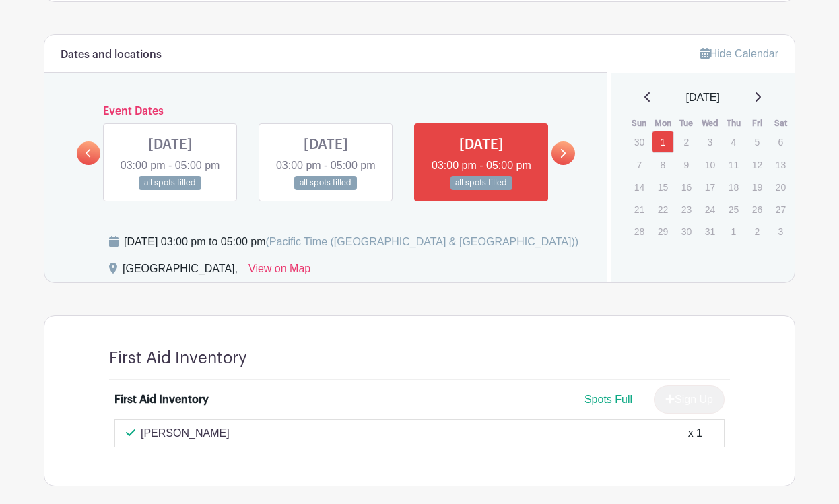 The height and width of the screenshot is (504, 839). Describe the element at coordinates (781, 187) in the screenshot. I see `p: 20` at that location.